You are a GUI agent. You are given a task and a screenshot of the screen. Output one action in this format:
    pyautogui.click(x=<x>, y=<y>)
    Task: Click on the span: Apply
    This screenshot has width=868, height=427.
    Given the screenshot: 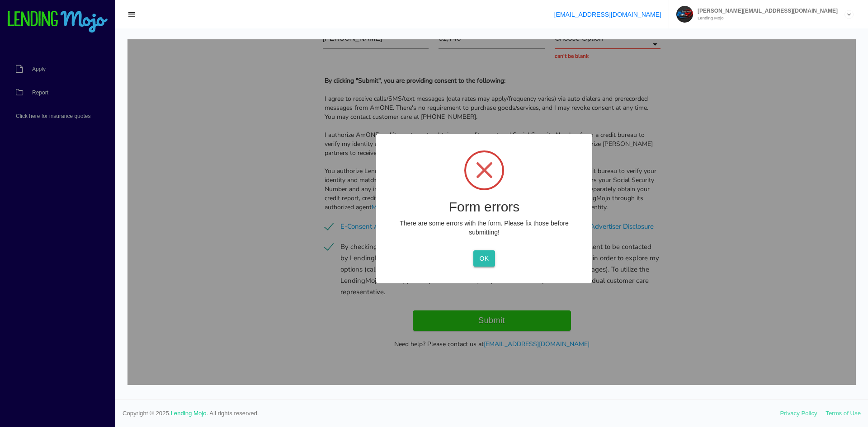 What is the action you would take?
    pyautogui.click(x=39, y=69)
    